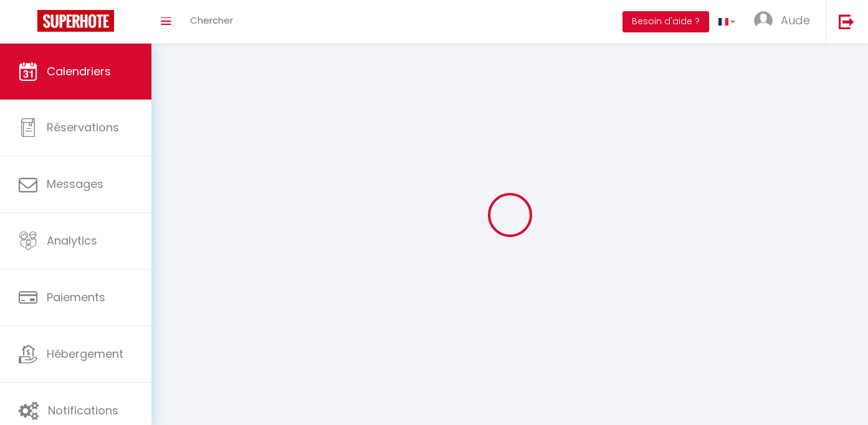 The image size is (868, 425). What do you see at coordinates (75, 21) in the screenshot?
I see `img: Super Booking` at bounding box center [75, 21].